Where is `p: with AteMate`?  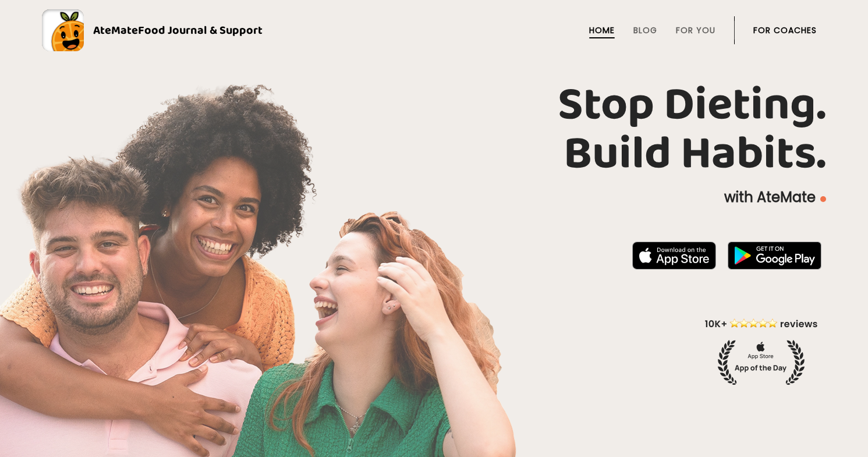 p: with AteMate is located at coordinates (434, 197).